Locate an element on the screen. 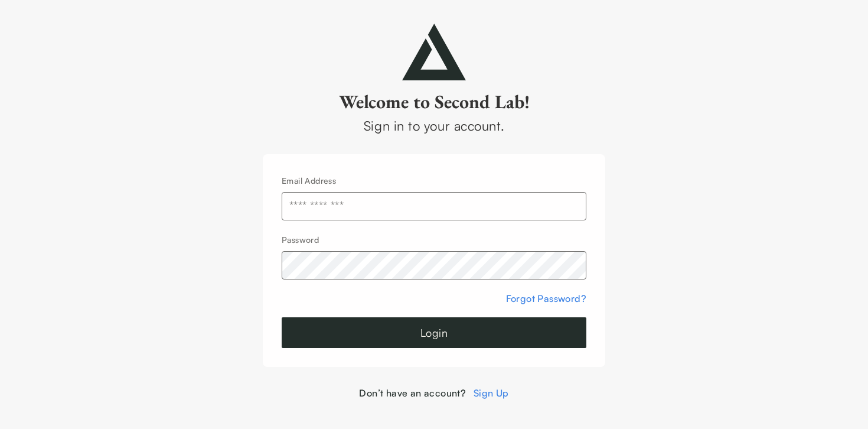  button: Login is located at coordinates (434, 332).